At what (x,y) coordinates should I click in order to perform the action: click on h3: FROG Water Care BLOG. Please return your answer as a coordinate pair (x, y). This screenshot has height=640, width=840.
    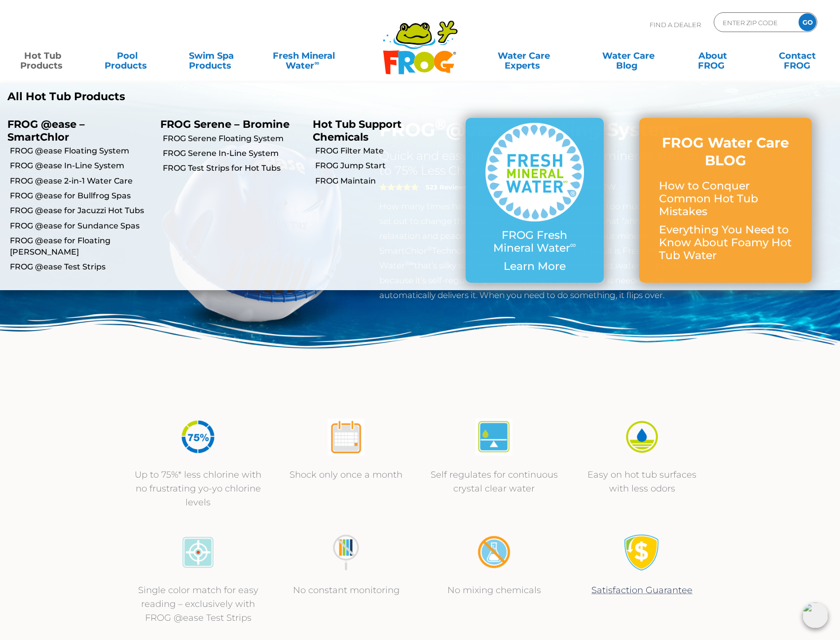
    Looking at the image, I should click on (726, 151).